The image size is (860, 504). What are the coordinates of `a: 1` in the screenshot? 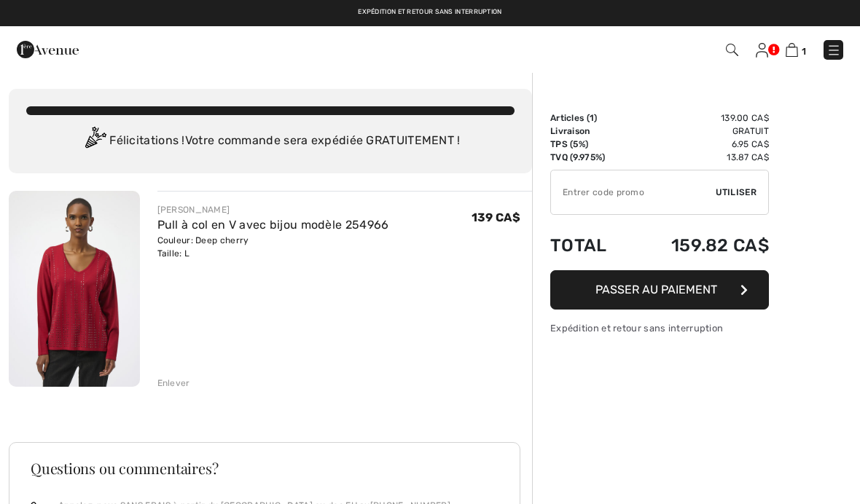 It's located at (796, 50).